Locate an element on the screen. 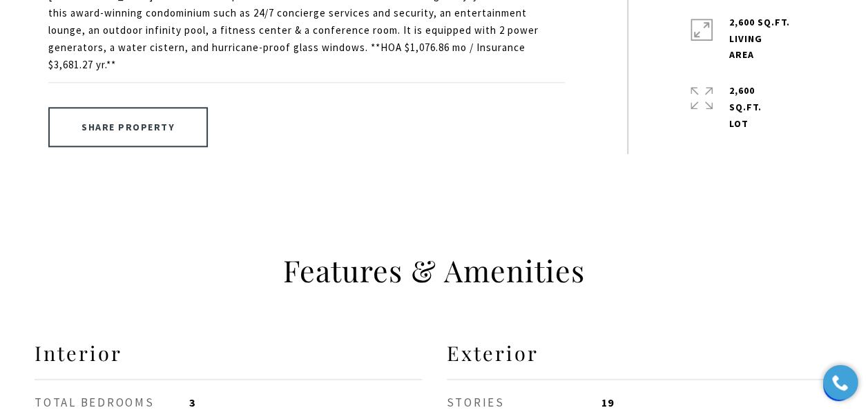 The width and height of the screenshot is (868, 410). h2: Features & Amenities is located at coordinates (434, 271).